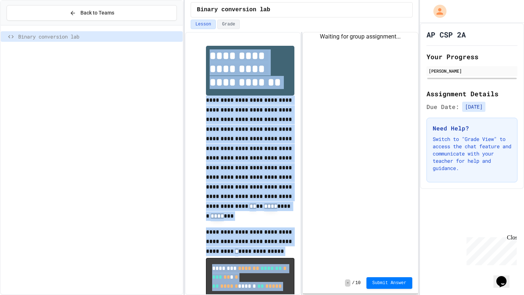 The height and width of the screenshot is (295, 524). Describe the element at coordinates (446, 35) in the screenshot. I see `h1: AP CSP 2A` at that location.